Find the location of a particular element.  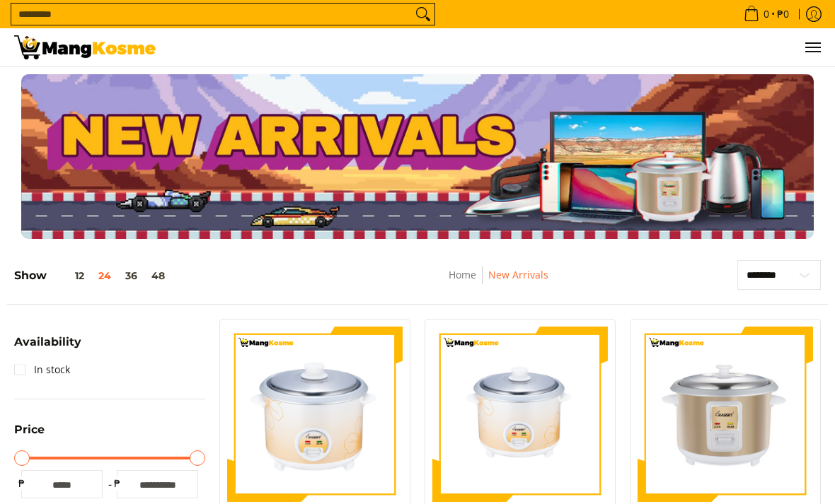

span: Availability is located at coordinates (47, 342).